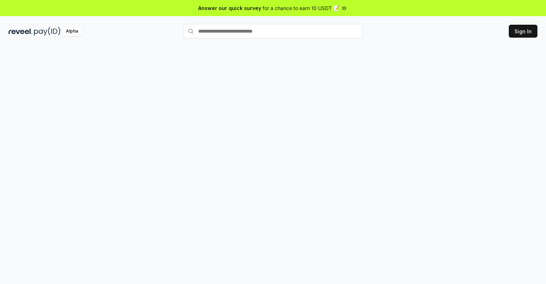 Image resolution: width=546 pixels, height=284 pixels. What do you see at coordinates (47, 31) in the screenshot?
I see `img: pay_id` at bounding box center [47, 31].